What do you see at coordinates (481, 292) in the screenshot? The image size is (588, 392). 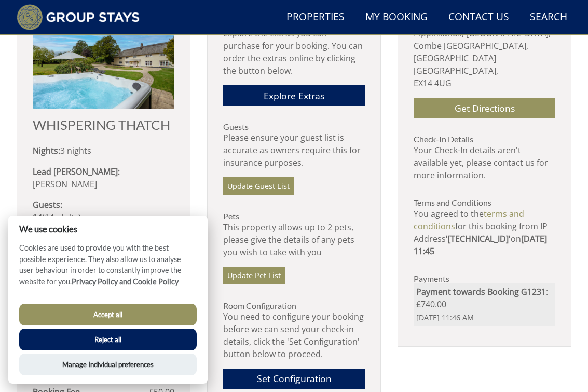 I see `strong: Payment towards Booking G1231` at bounding box center [481, 292].